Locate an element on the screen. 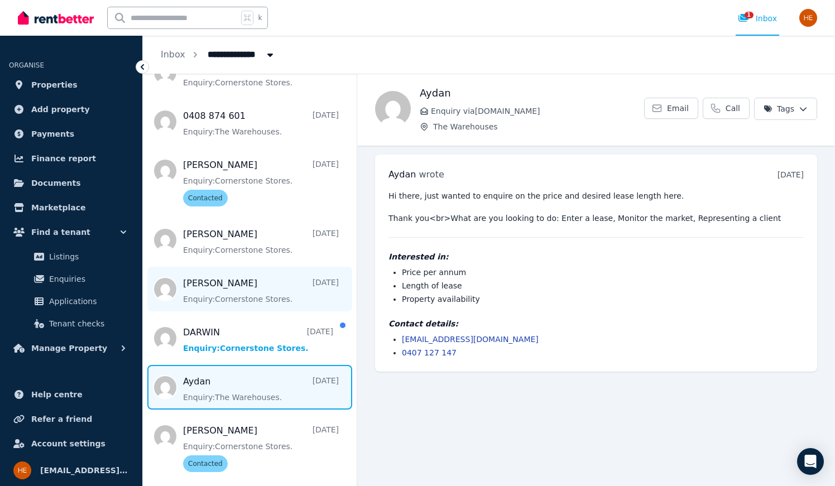 This screenshot has height=486, width=835. a: Add property is located at coordinates (71, 109).